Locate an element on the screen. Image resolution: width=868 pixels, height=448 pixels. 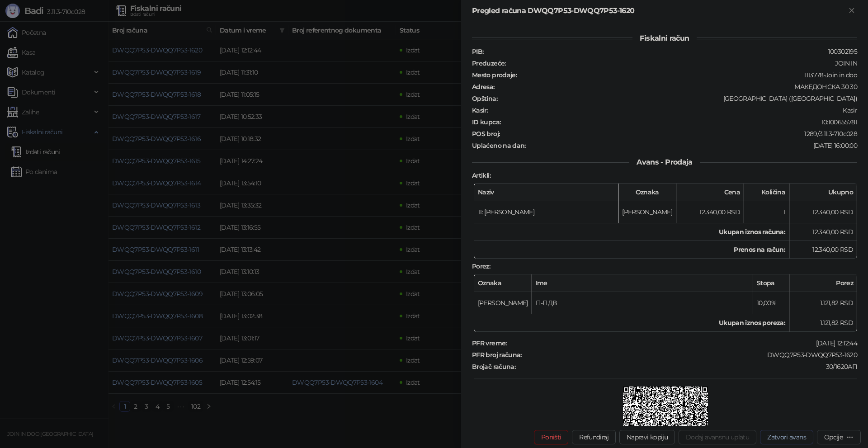
td: 1 is located at coordinates (767, 212).